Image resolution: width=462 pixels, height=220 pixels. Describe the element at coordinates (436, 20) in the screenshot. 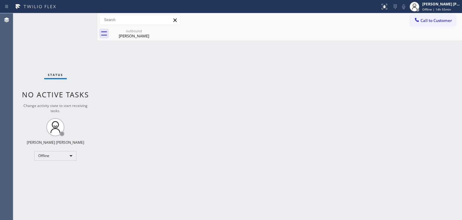

I see `span: Call to Customer` at that location.